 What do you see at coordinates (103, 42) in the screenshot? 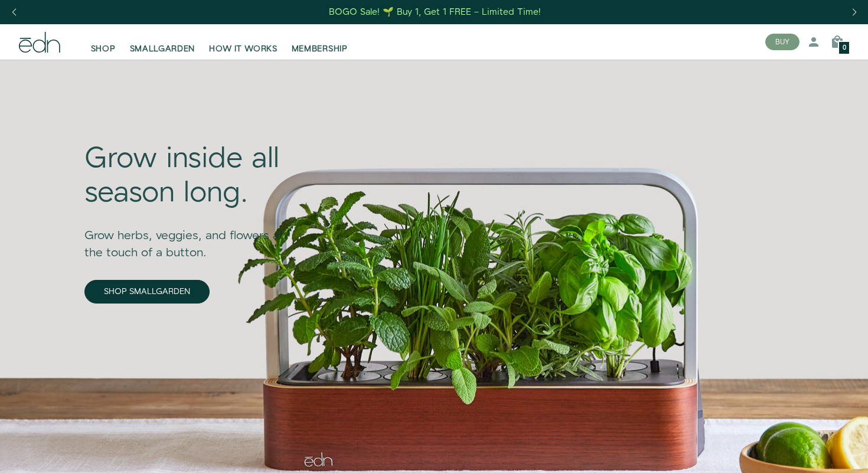
I see `a: SHOP` at bounding box center [103, 42].